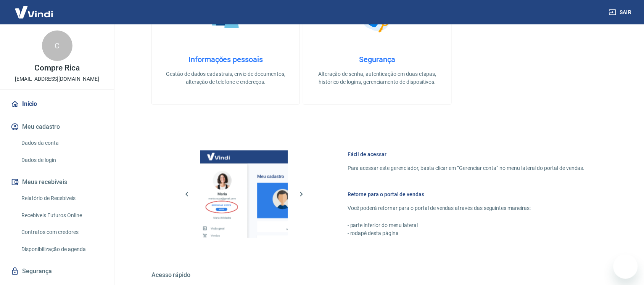 The width and height of the screenshot is (644, 285). I want to click on a: Contratos com credores, so click(61, 232).